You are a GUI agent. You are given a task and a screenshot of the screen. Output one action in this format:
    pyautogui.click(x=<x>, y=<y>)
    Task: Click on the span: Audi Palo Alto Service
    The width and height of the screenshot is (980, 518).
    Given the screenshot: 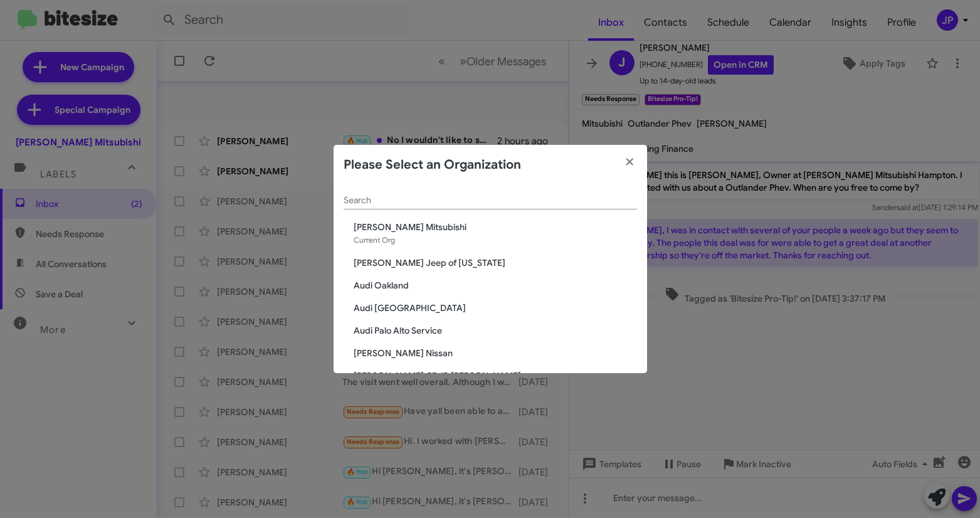 What is the action you would take?
    pyautogui.click(x=496, y=331)
    